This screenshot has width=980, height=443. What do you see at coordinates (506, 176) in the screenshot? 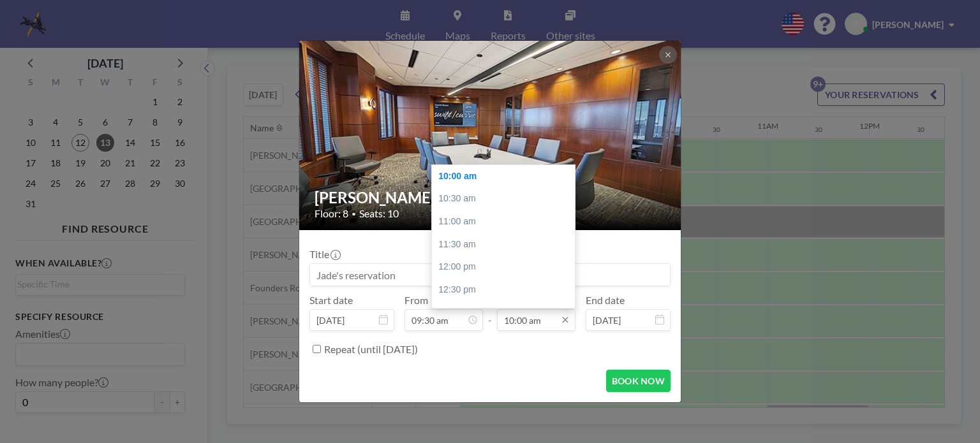
I see `div: 10:00 am` at bounding box center [506, 176].